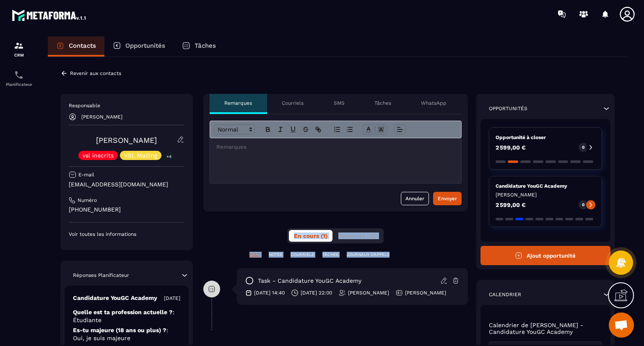 This screenshot has width=644, height=346. I want to click on p: Es-tu majeure (18 ans ou plus) ?, so click(127, 334).